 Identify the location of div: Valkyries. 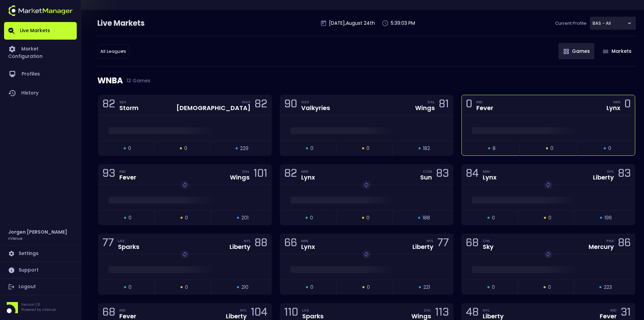
(315, 108).